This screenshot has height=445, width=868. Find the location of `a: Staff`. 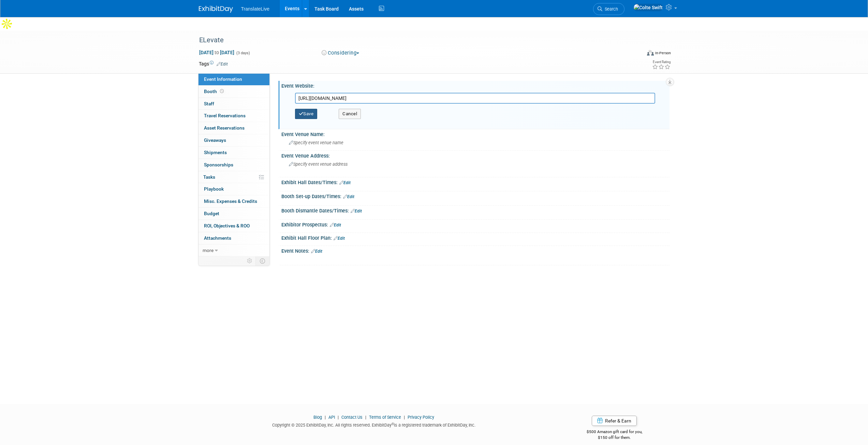

a: Staff is located at coordinates (234, 104).